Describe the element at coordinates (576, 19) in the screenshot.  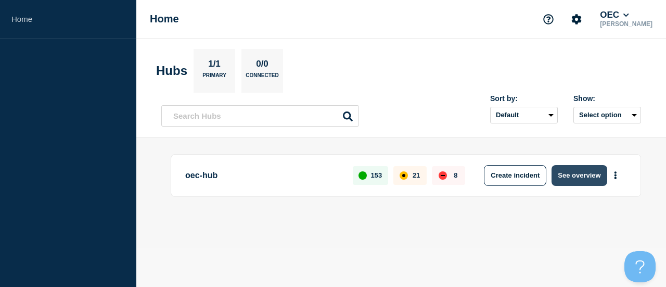
I see `button: Account settings` at that location.